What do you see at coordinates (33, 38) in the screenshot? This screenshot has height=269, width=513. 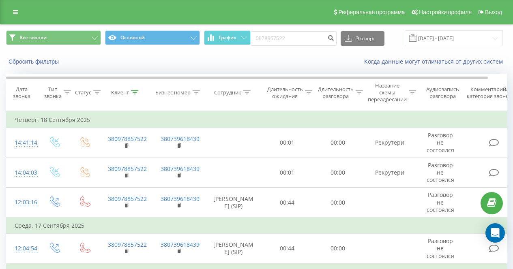 I see `span: Все звонки` at bounding box center [33, 38].